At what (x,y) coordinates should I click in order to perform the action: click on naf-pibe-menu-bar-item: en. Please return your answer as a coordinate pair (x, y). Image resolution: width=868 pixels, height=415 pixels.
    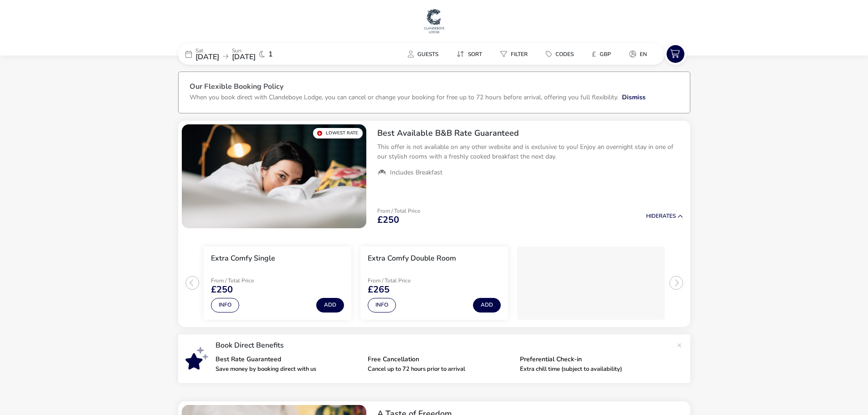
    Looking at the image, I should click on (639, 54).